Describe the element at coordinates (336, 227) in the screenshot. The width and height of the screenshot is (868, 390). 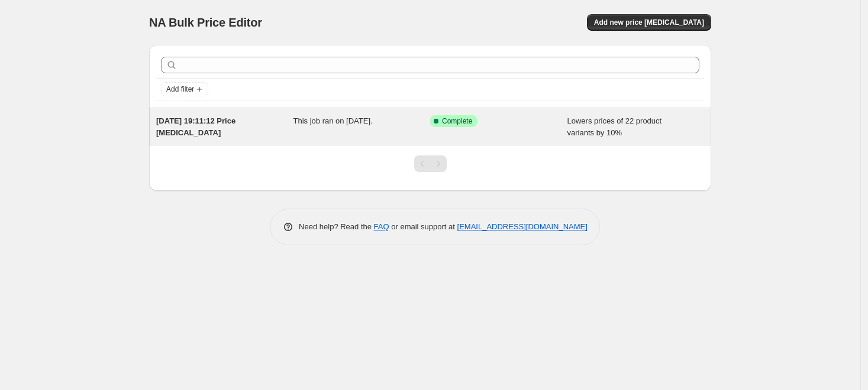
I see `span: Need help? Read the` at that location.